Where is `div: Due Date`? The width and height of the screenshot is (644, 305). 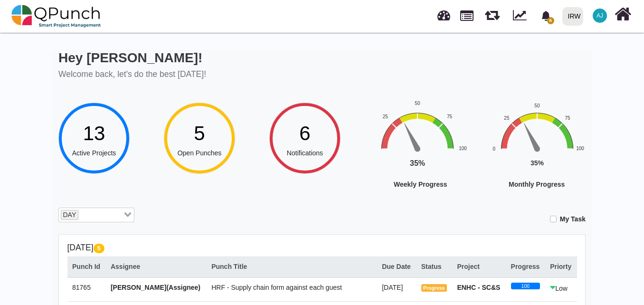
div: Due Date is located at coordinates (397, 266).